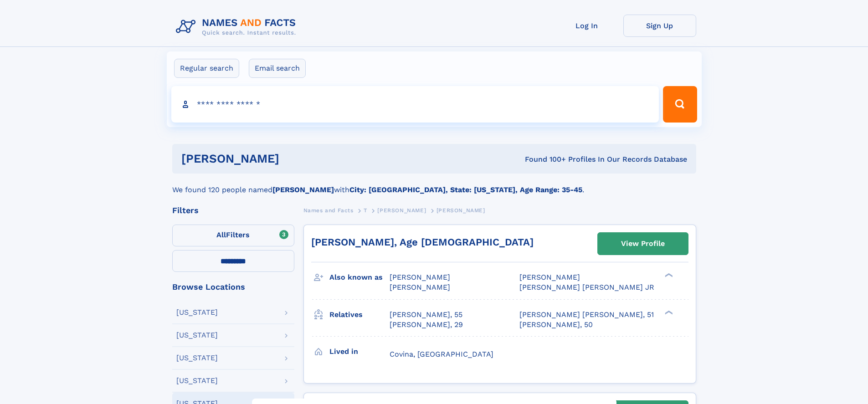 This screenshot has width=868, height=404. I want to click on button: Search Button, so click(680, 104).